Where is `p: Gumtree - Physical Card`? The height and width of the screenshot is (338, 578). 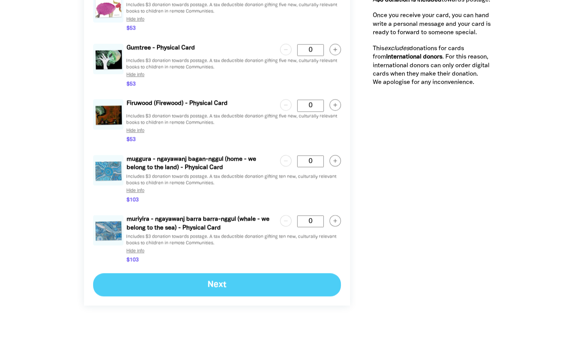 p: Gumtree - Physical Card is located at coordinates (200, 48).